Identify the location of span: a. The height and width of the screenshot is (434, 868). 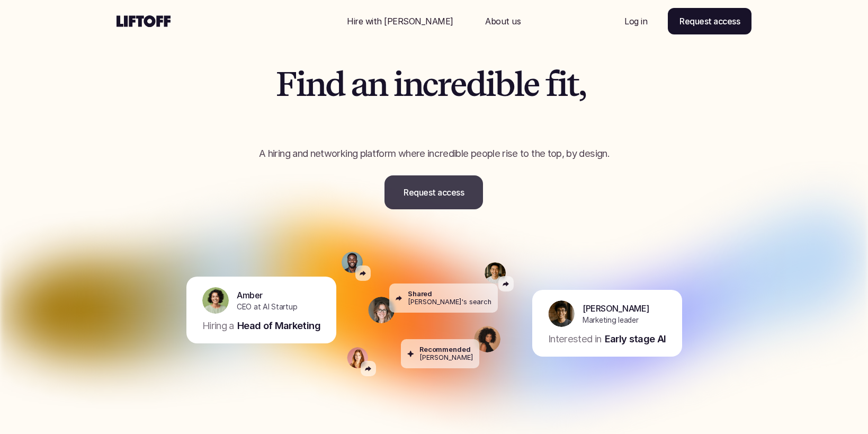
(359, 84).